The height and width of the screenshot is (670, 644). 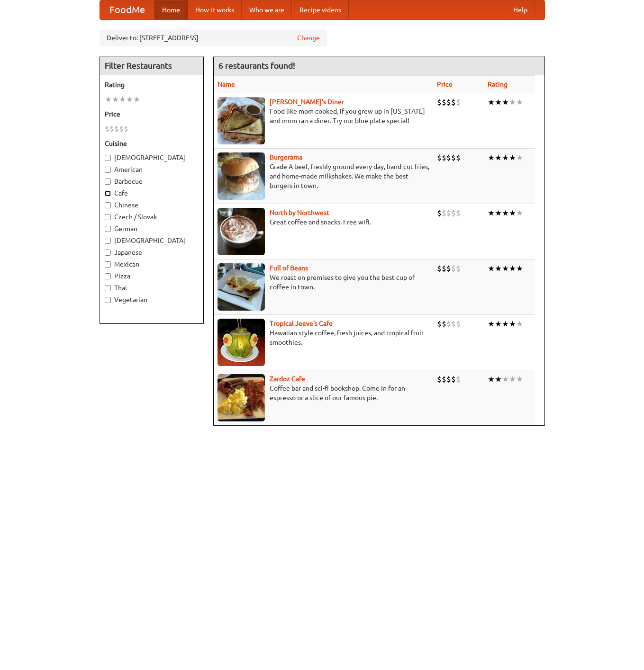 What do you see at coordinates (107, 264) in the screenshot?
I see `input: Mexican` at bounding box center [107, 264].